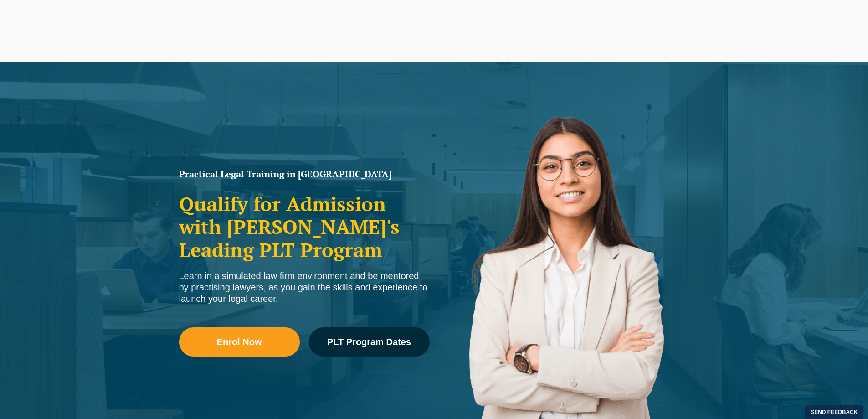 The image size is (868, 419). What do you see at coordinates (369, 342) in the screenshot?
I see `a: PLT Program Dates` at bounding box center [369, 342].